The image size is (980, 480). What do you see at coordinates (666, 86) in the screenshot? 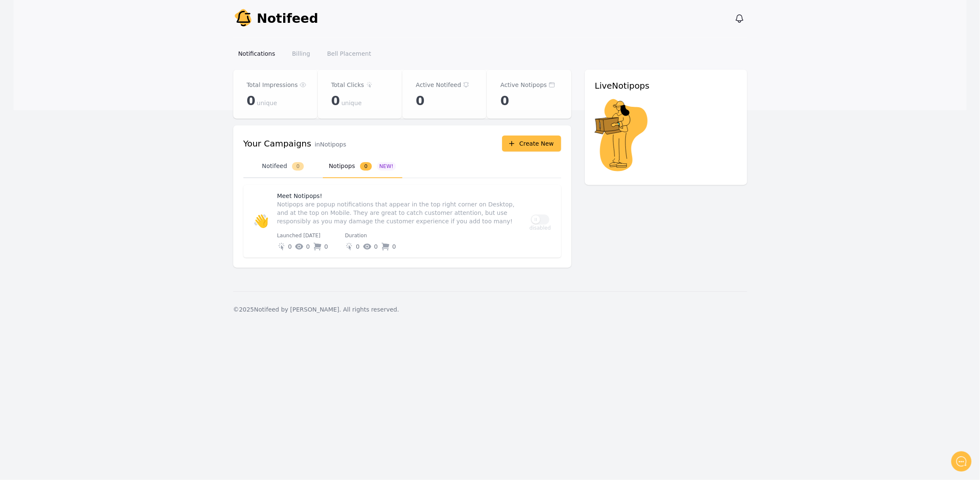
I see `h3: Live Notipops` at bounding box center [666, 86].